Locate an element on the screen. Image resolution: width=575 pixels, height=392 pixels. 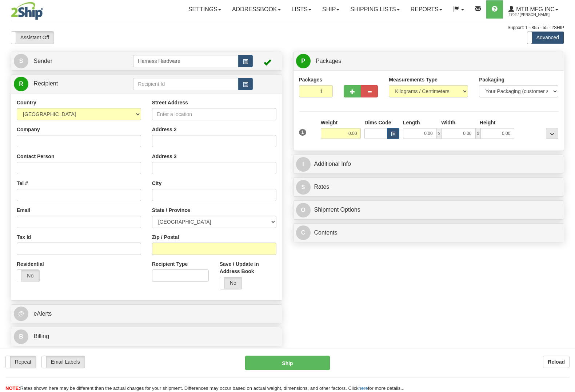
label: State / Province is located at coordinates (171, 210).